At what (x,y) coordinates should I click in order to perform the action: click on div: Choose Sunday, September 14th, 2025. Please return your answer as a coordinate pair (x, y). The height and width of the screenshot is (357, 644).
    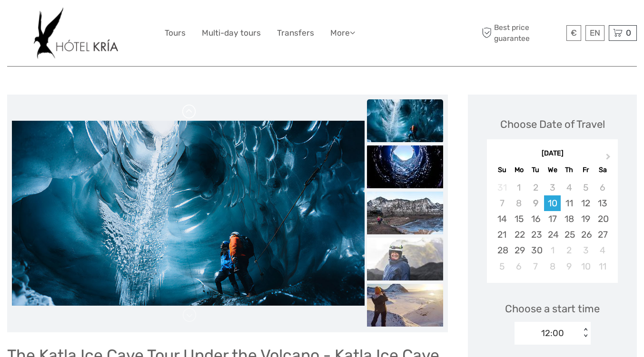
    Looking at the image, I should click on (501, 219).